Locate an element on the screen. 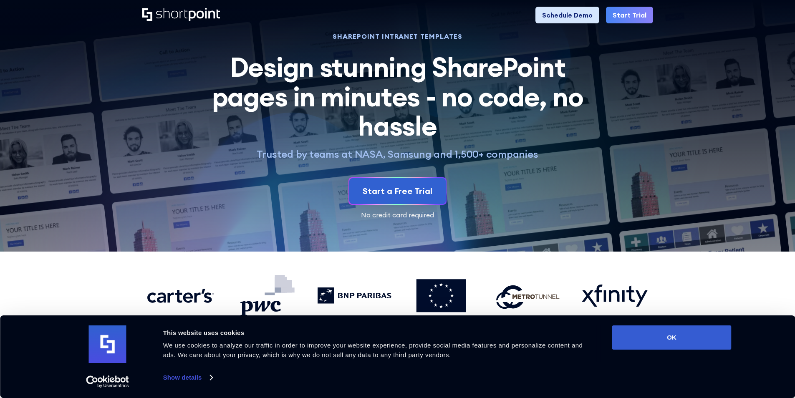 This screenshot has height=398, width=795. p: Trusted by teams at NASA, Samsung and 1,500+ companies is located at coordinates (397, 154).